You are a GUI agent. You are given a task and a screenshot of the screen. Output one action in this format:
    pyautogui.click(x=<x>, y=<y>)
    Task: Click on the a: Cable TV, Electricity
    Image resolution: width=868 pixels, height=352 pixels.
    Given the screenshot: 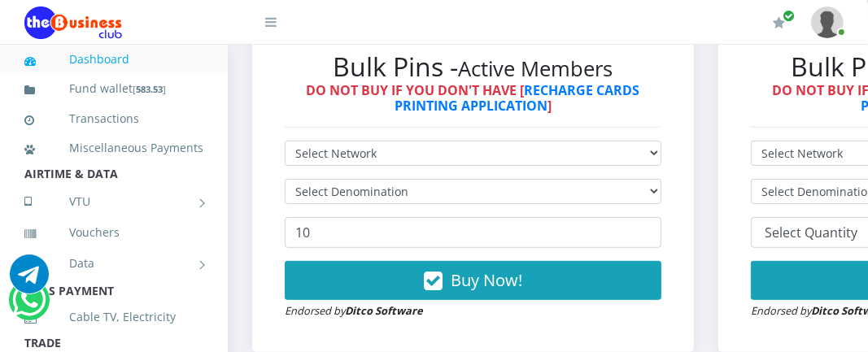 What is the action you would take?
    pyautogui.click(x=114, y=317)
    